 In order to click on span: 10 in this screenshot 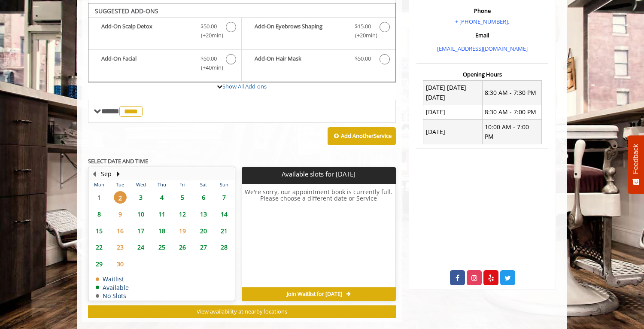, I will do `click(141, 214)`.